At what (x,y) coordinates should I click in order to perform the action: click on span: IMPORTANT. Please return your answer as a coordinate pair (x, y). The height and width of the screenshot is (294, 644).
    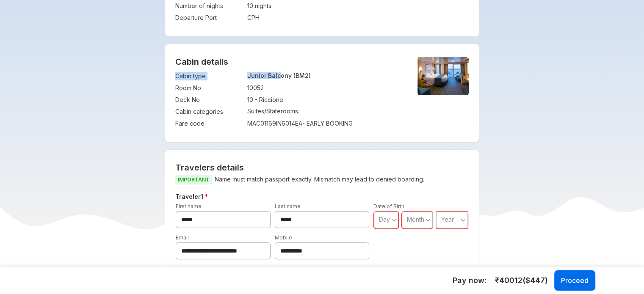
    Looking at the image, I should click on (193, 179).